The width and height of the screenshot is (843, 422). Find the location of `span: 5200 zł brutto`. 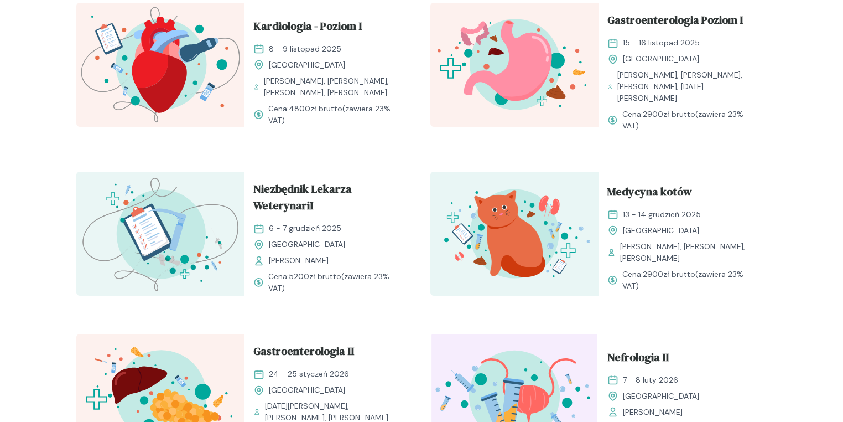

span: 5200 zł brutto is located at coordinates (315, 276).